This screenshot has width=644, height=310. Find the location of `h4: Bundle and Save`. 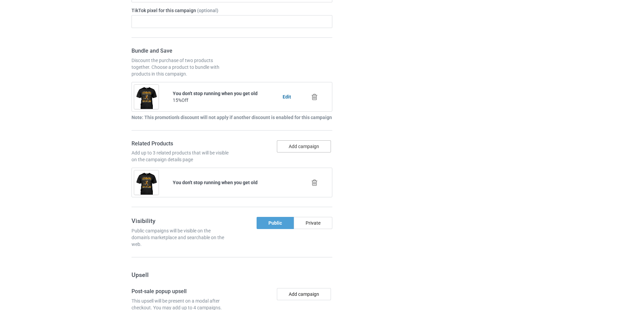

h4: Bundle and Save is located at coordinates (181, 51).